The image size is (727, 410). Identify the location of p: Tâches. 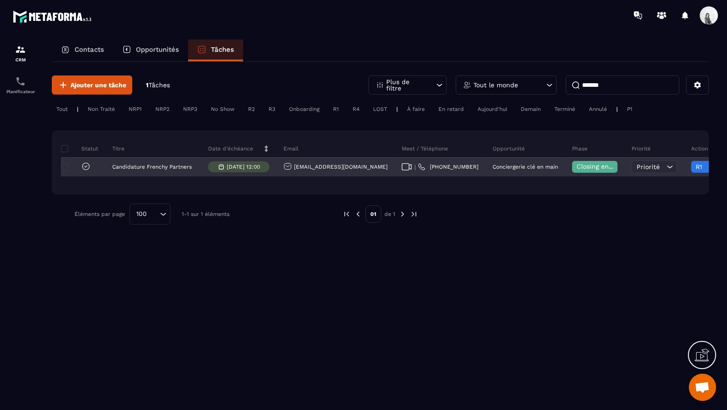
(222, 50).